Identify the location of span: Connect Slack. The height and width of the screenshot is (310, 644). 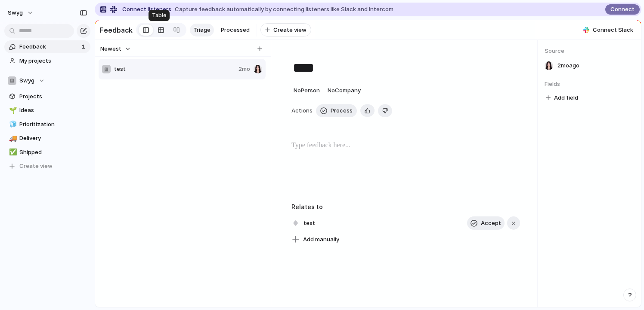
(613, 30).